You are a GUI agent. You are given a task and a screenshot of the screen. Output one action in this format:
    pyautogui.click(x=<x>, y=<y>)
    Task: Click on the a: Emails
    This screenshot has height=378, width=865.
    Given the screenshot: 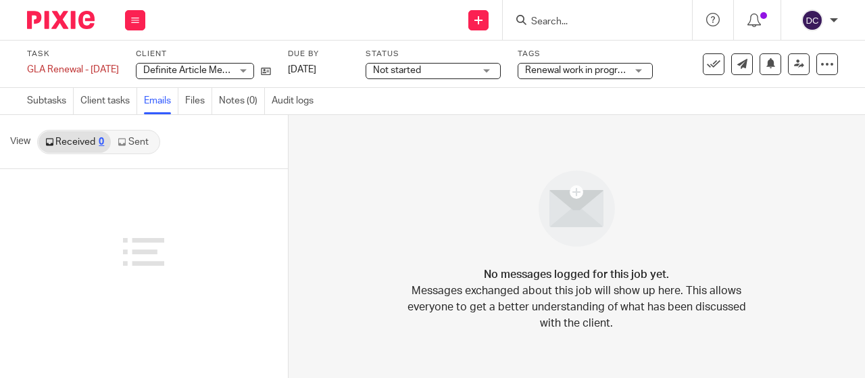 What is the action you would take?
    pyautogui.click(x=161, y=101)
    